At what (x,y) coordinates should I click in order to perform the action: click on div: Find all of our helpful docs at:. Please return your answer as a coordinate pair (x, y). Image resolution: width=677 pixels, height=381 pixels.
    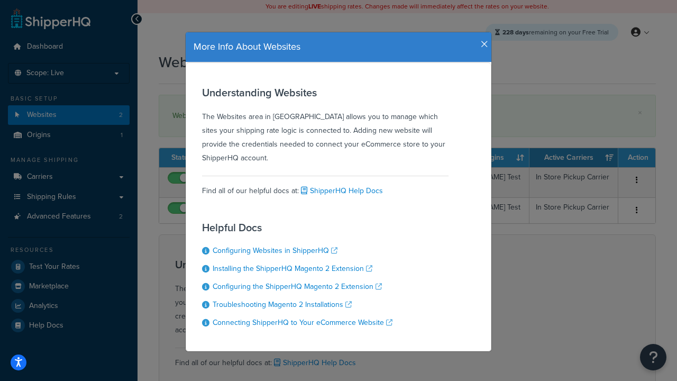
    Looking at the image, I should click on (325, 187).